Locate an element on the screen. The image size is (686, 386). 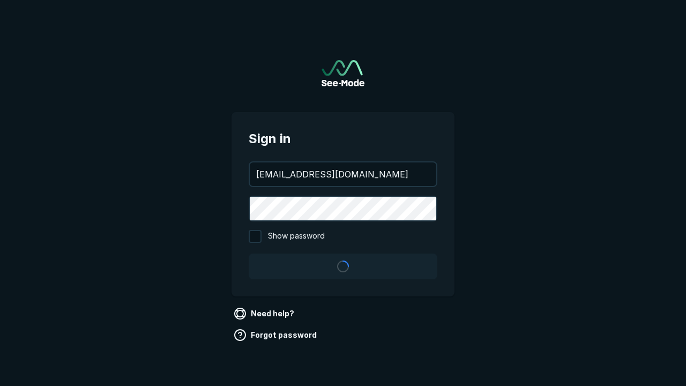
span: Show password is located at coordinates (296, 236).